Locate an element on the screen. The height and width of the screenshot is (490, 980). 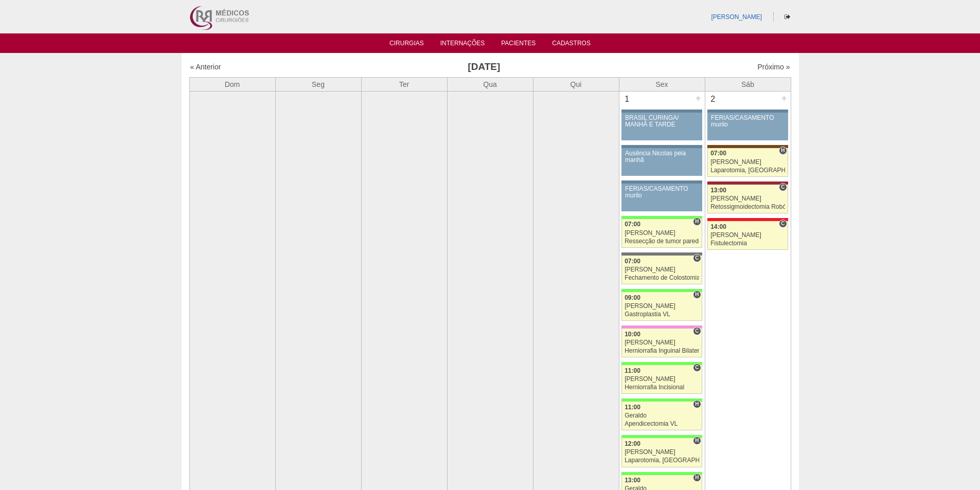
span: 10:00 is located at coordinates (633, 334).